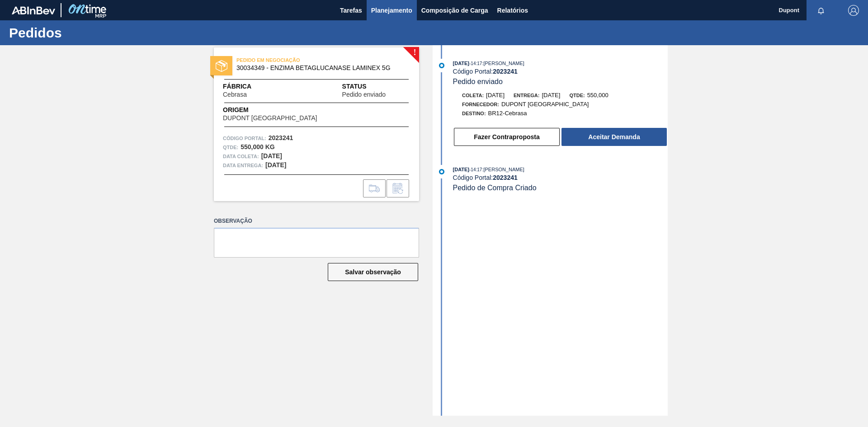 The image size is (868, 427). What do you see at coordinates (455, 10) in the screenshot?
I see `span: Composição de Carga` at bounding box center [455, 10].